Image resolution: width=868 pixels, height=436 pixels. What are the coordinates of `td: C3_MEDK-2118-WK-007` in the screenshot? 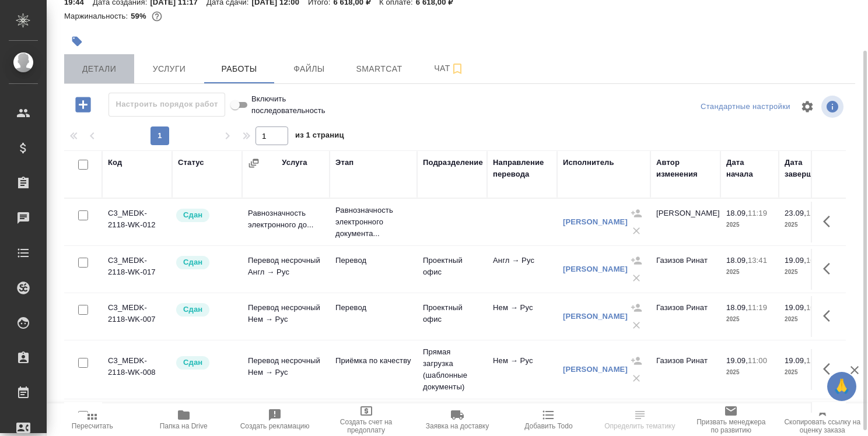 It's located at (137, 317).